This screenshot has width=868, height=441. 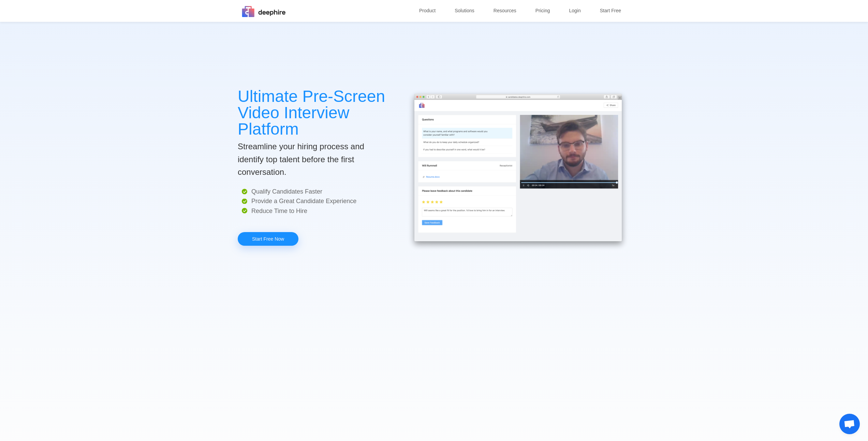 I want to click on span: Provide a Great Candidate Experience, so click(x=304, y=201).